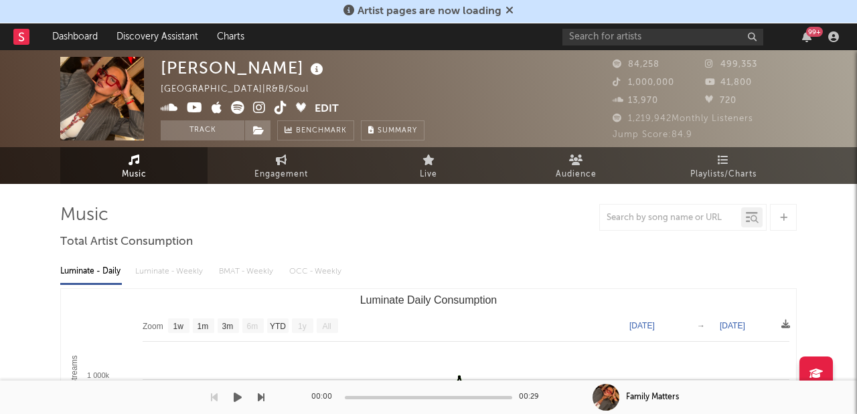  I want to click on span: 720, so click(720, 100).